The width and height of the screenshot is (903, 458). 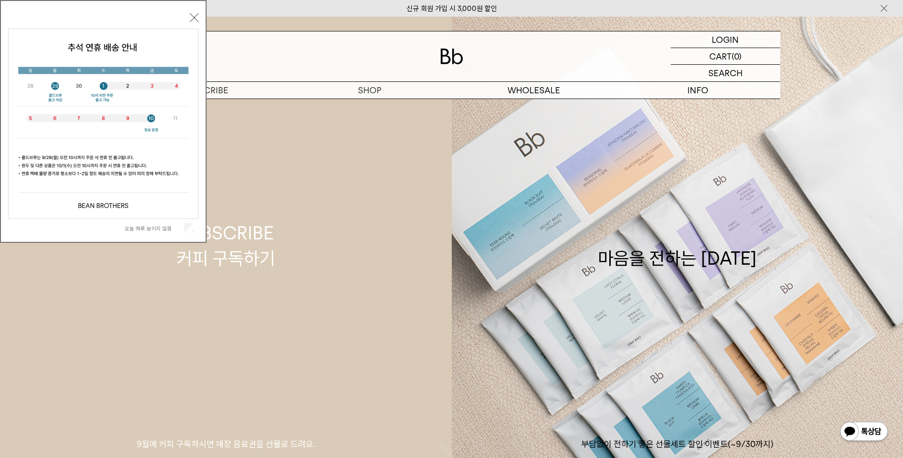 What do you see at coordinates (720, 56) in the screenshot?
I see `p: CART` at bounding box center [720, 56].